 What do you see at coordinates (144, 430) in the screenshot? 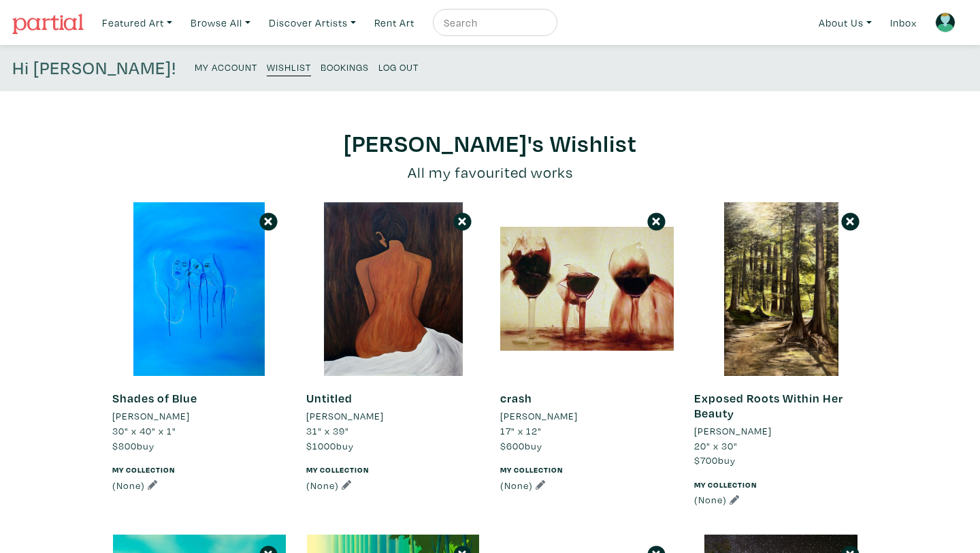
I see `span: 30" x 40" x 1"` at bounding box center [144, 430].